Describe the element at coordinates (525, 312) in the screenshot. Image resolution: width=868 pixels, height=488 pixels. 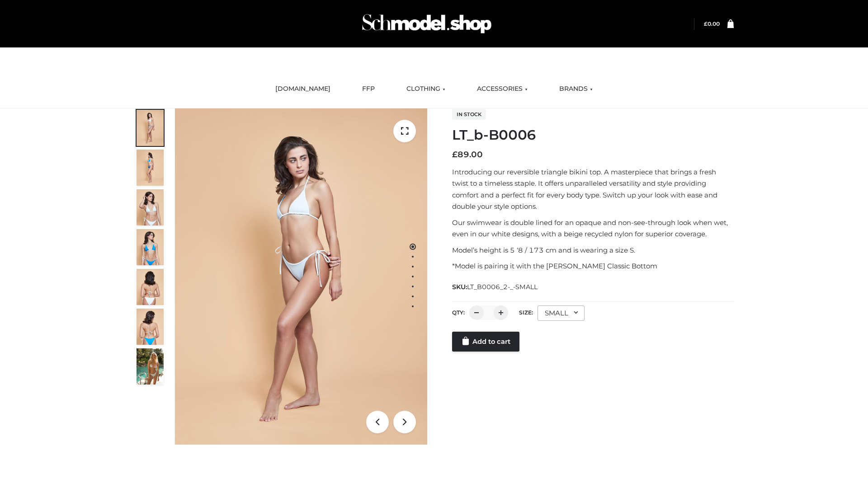
I see `label: Size:` at that location.